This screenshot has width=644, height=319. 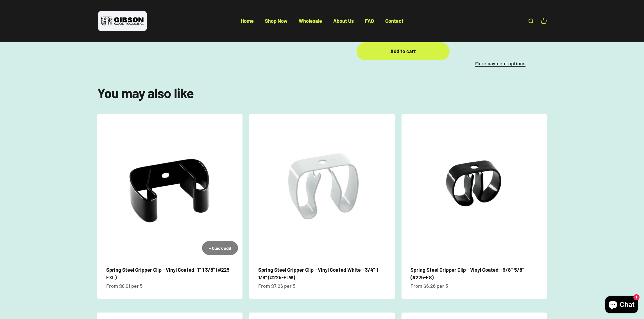 I want to click on a: More payment options, so click(x=501, y=64).